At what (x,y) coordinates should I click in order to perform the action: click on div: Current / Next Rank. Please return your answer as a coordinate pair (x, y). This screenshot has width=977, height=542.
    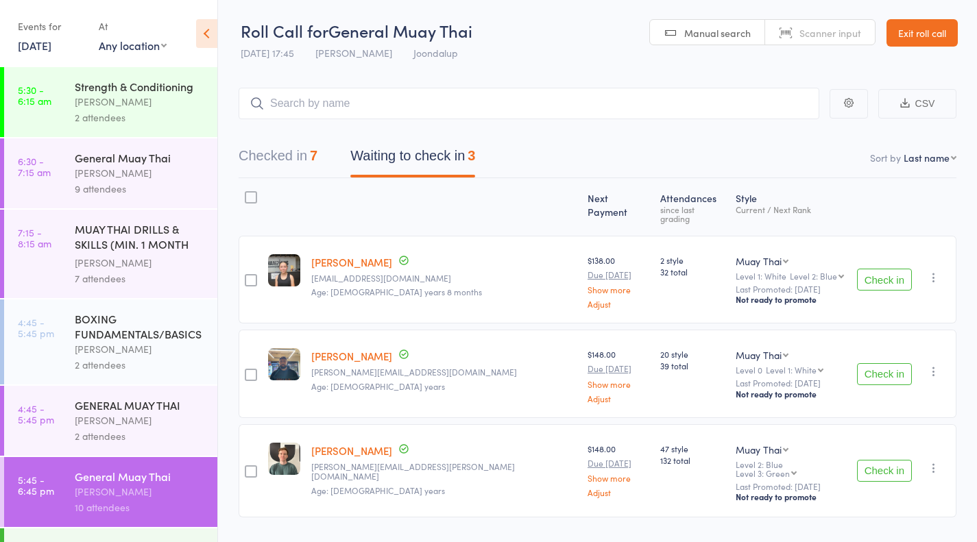
    Looking at the image, I should click on (790, 209).